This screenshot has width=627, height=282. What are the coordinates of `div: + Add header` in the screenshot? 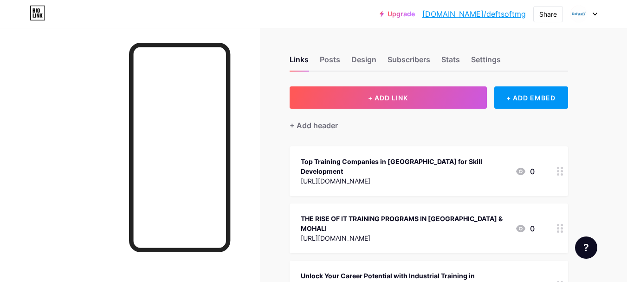 It's located at (314, 125).